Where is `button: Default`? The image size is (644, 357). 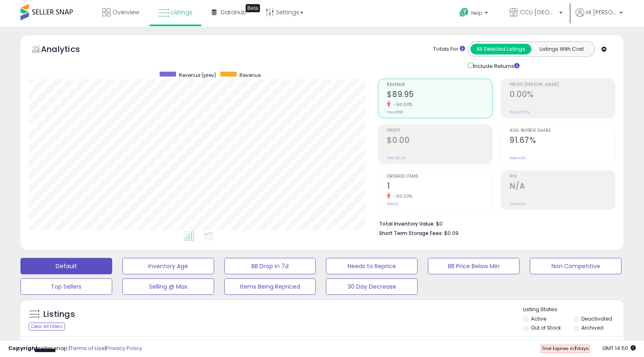
button: Default is located at coordinates (66, 266).